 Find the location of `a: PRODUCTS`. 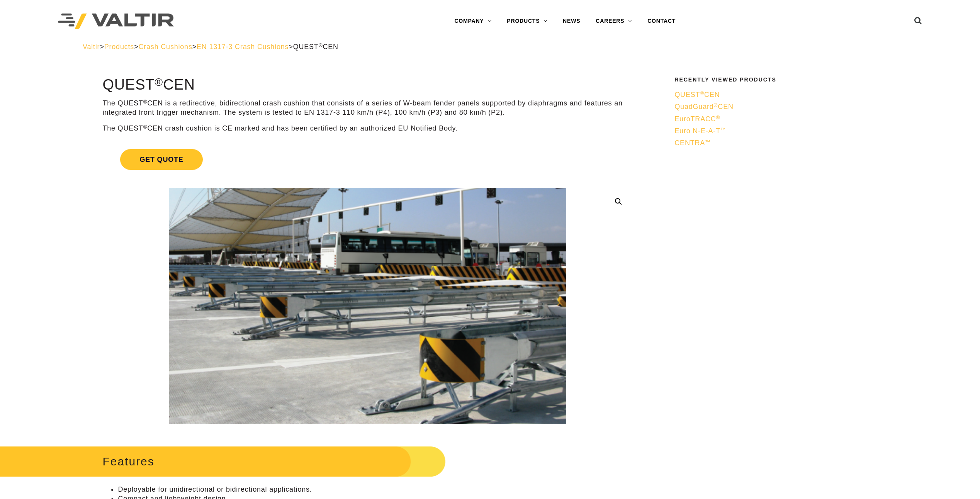

a: PRODUCTS is located at coordinates (527, 21).